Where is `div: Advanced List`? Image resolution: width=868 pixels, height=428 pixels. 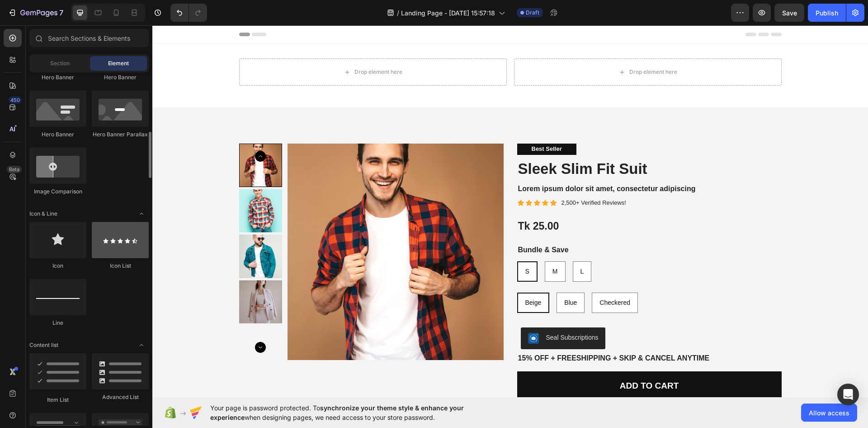
div: Advanced List is located at coordinates (120, 397).